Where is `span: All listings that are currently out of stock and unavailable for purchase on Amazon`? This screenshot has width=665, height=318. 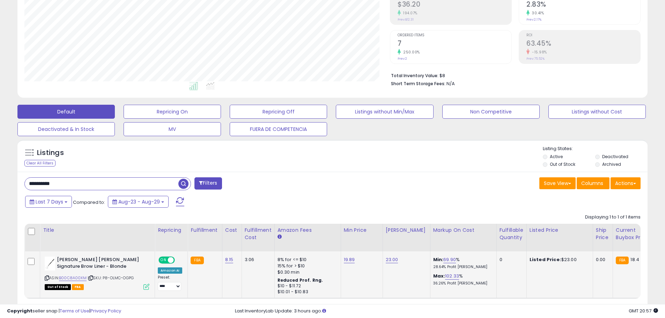 span: All listings that are currently out of stock and unavailable for purchase on Amazon is located at coordinates (58, 287).